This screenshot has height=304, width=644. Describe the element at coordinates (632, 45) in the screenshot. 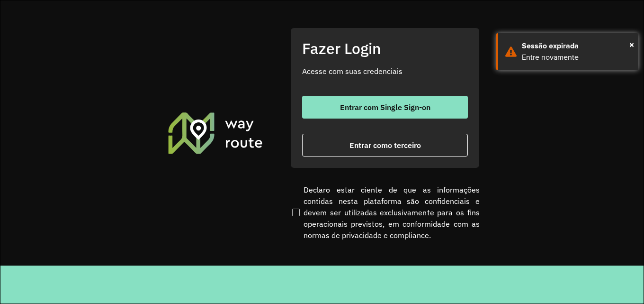

I see `button: Close` at that location.